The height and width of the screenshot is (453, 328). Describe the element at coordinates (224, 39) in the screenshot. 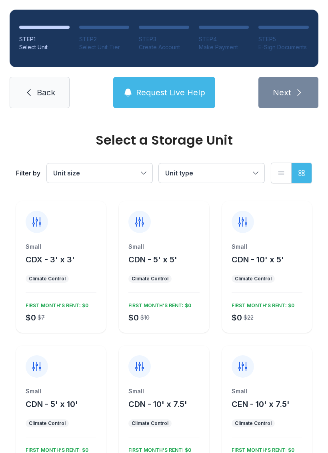

I see `div: STEP 4` at that location.